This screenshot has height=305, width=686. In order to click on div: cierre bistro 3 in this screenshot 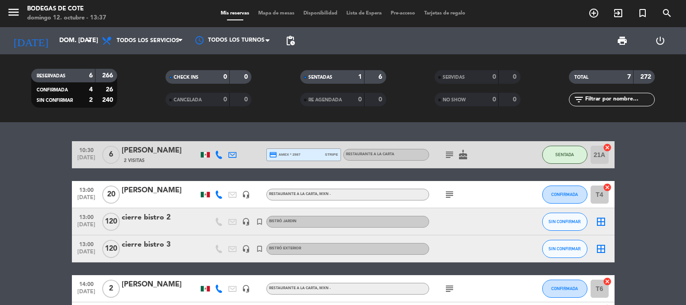, I will do `click(160, 245)`.